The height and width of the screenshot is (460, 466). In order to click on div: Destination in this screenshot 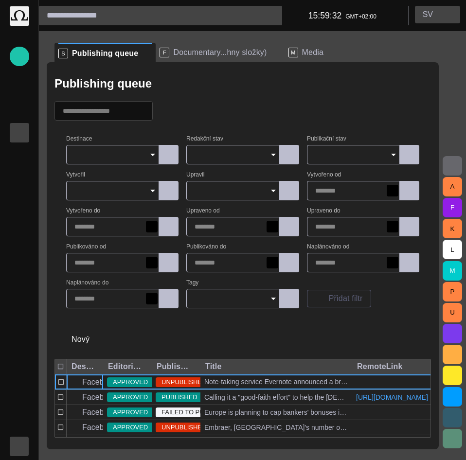, I will do `click(83, 367)`.